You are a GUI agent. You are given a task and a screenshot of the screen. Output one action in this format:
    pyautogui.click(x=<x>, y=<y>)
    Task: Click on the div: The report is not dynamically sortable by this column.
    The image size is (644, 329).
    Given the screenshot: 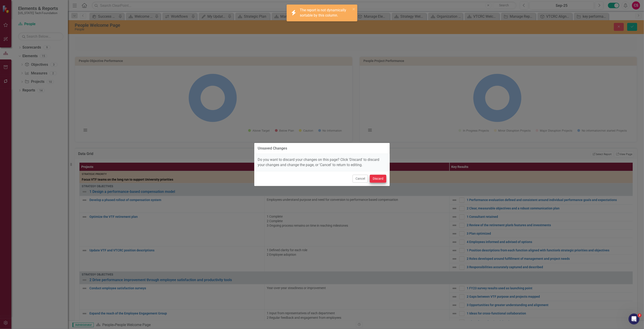 What is the action you would take?
    pyautogui.click(x=325, y=13)
    